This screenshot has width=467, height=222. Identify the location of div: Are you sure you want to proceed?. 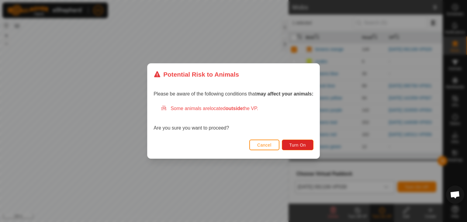
(233, 118).